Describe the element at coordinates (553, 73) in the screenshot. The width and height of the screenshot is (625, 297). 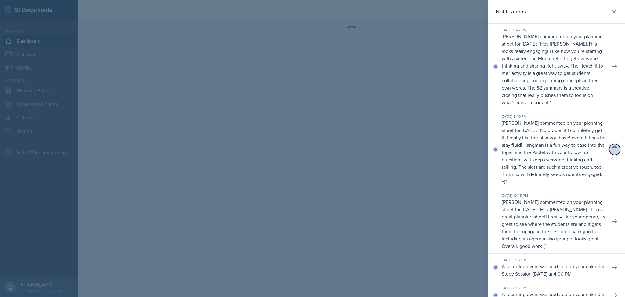
I see `p: This looks really engaging! I like how you’re starting with a video and Mentimeter to get everyon...` at that location.